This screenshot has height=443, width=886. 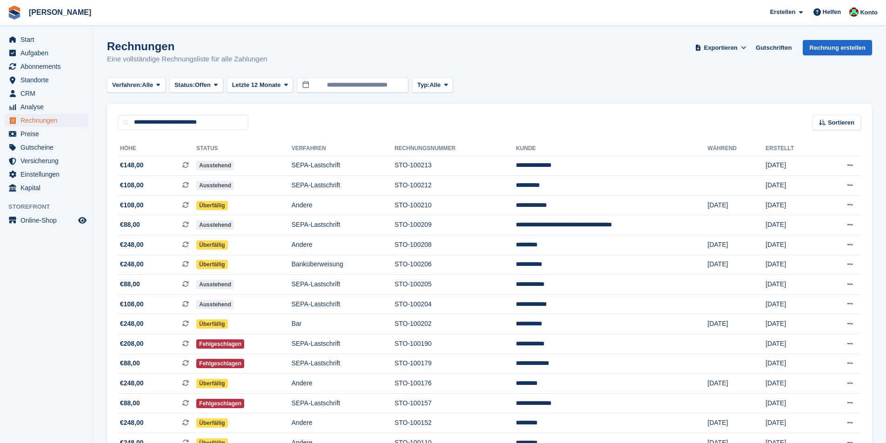 What do you see at coordinates (455, 245) in the screenshot?
I see `td: STO-100208` at bounding box center [455, 245].